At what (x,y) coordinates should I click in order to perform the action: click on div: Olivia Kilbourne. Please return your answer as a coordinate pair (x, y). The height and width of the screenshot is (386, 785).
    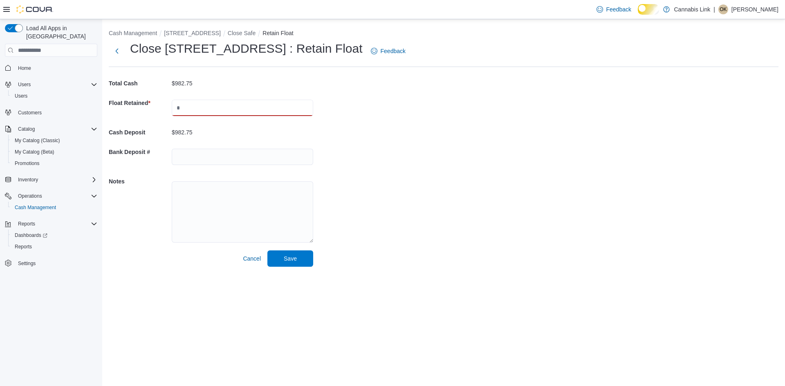
    Looking at the image, I should click on (723, 9).